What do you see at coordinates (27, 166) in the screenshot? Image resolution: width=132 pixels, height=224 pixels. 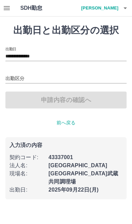 I see `p: 法人名 :` at bounding box center [27, 166].